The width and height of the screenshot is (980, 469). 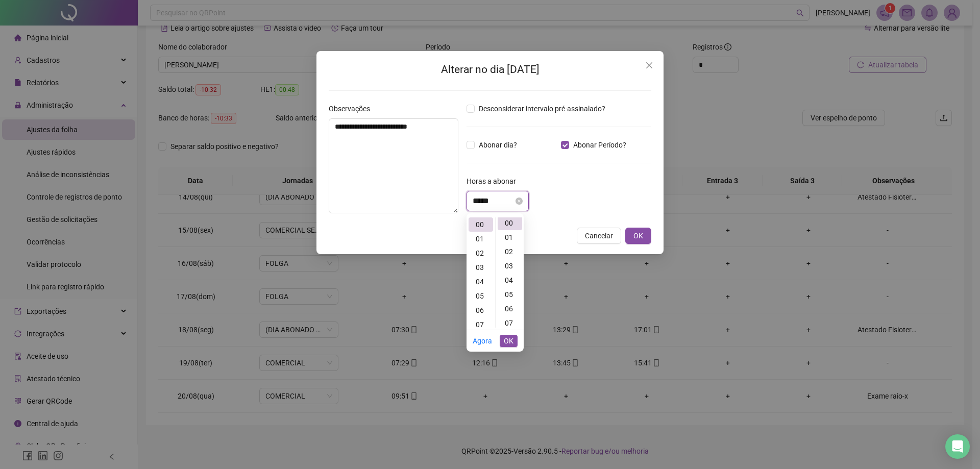 What do you see at coordinates (649, 65) in the screenshot?
I see `button: Close` at bounding box center [649, 65].